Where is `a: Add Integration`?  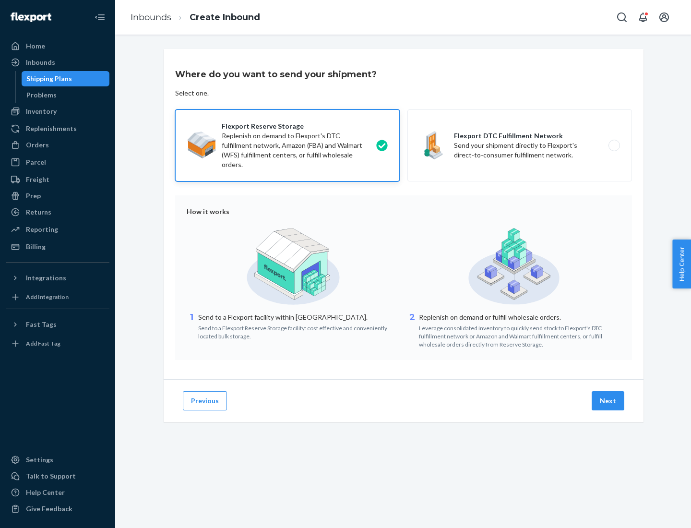 a: Add Integration is located at coordinates (58, 297).